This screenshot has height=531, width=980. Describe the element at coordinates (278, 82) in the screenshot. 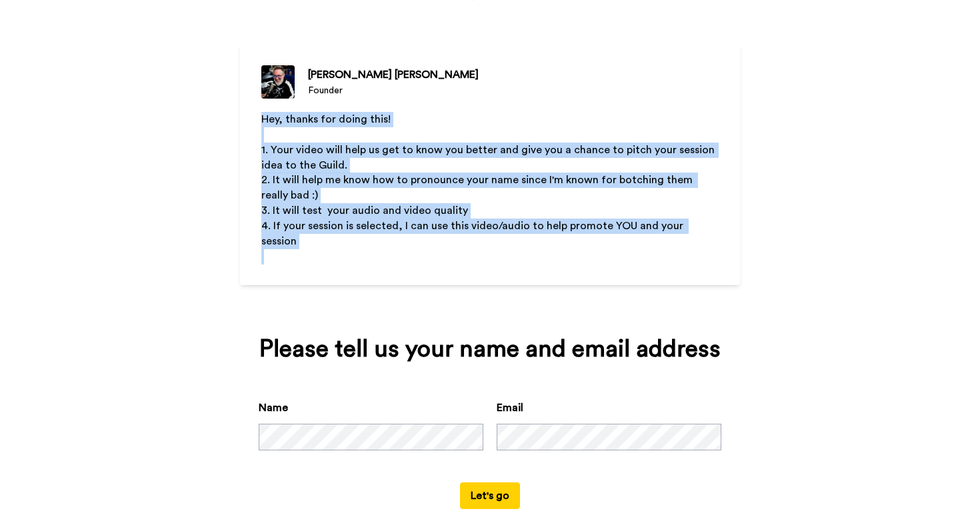

I see `img: Founder` at that location.